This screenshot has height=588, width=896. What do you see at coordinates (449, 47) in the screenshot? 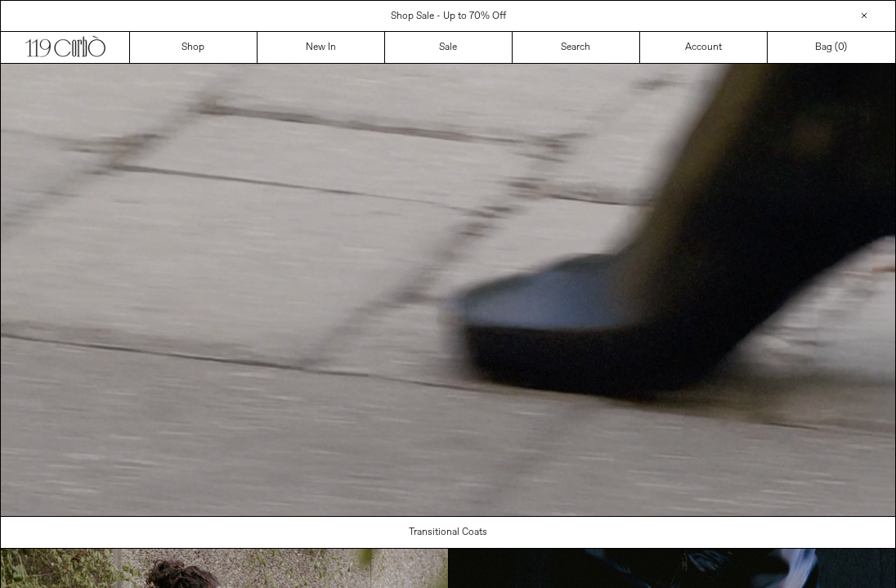
I see `a: Sale` at bounding box center [449, 47].